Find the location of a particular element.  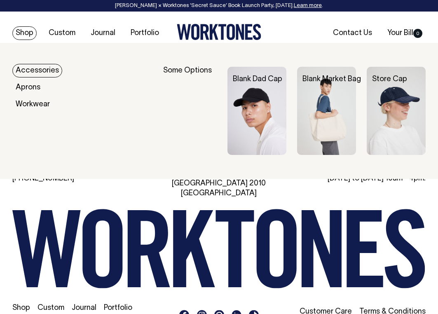

a: Workwear is located at coordinates (33, 104).